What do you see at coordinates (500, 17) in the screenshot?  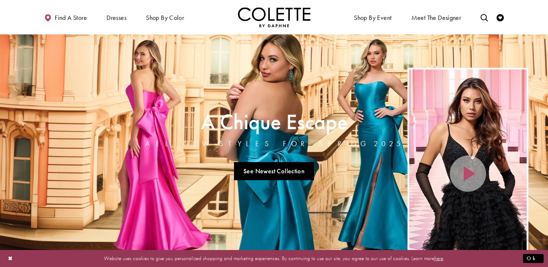 I see `a: Check Wishlist` at bounding box center [500, 17].